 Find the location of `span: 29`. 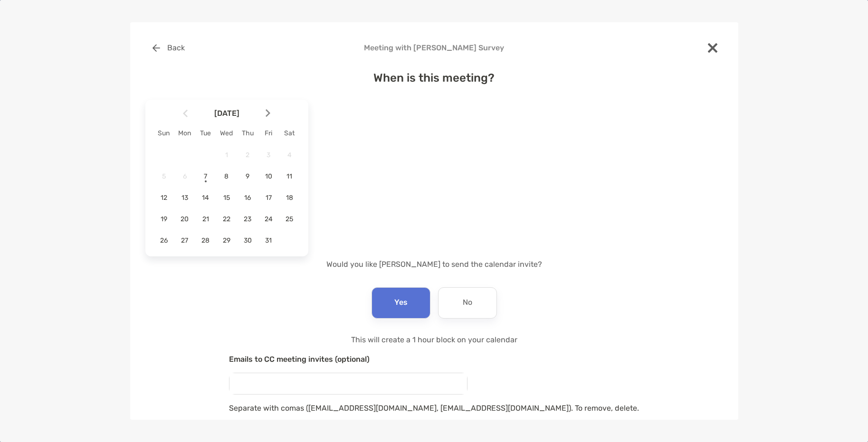

span: 29 is located at coordinates (227, 240).